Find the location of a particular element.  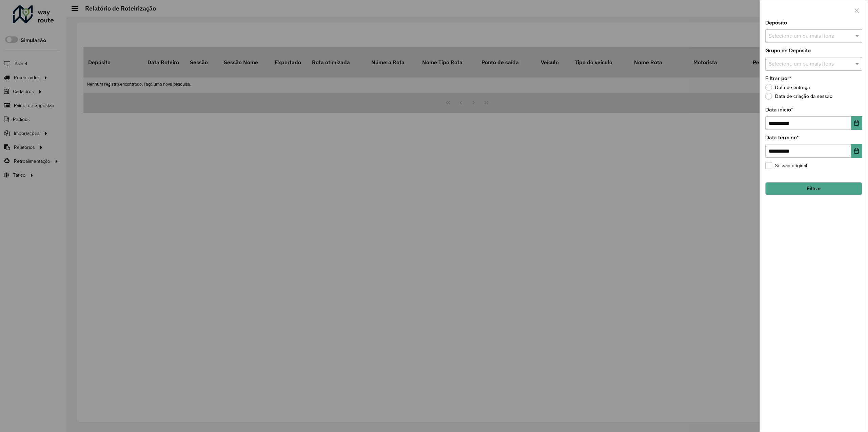

button: Filtrar is located at coordinates (814, 189).